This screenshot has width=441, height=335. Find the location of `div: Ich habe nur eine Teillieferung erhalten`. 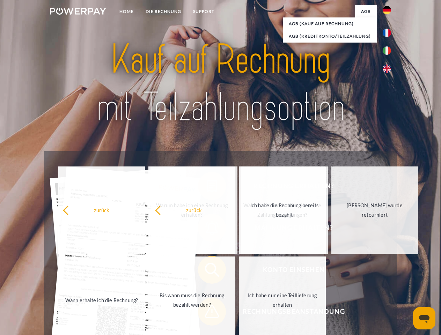

div: Ich habe nur eine Teillieferung erhalten is located at coordinates (282, 301).